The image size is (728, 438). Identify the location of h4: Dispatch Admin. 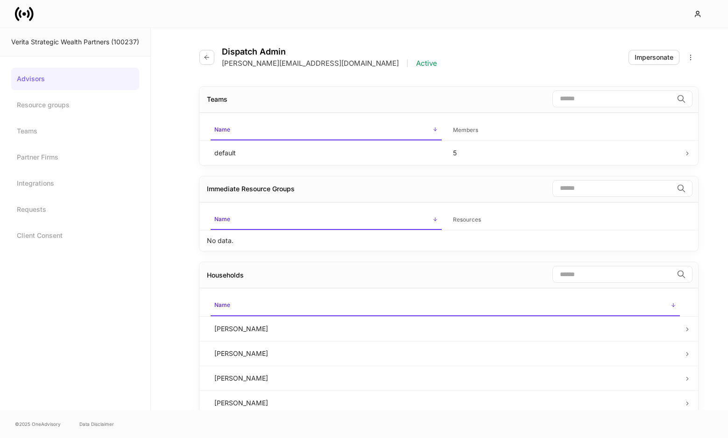
(329, 52).